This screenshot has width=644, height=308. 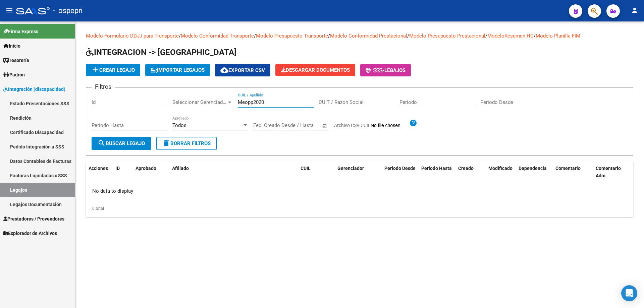 What do you see at coordinates (400, 172) in the screenshot?
I see `datatable-header-cell: Periodo Desde` at bounding box center [400, 172].